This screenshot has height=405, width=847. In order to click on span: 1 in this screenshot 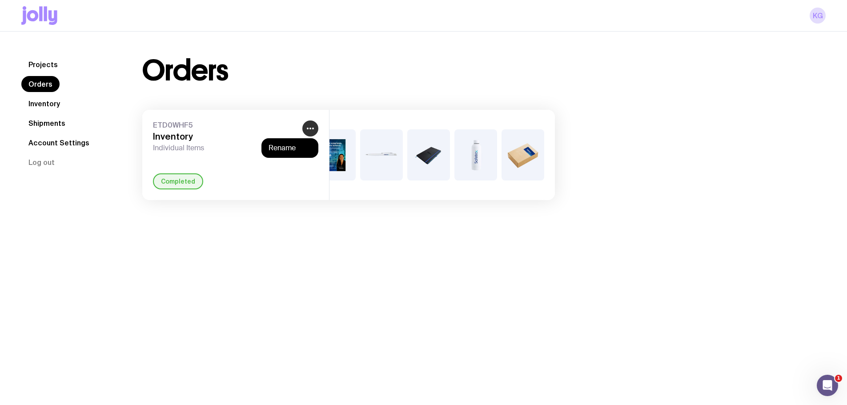, I will do `click(838, 378)`.